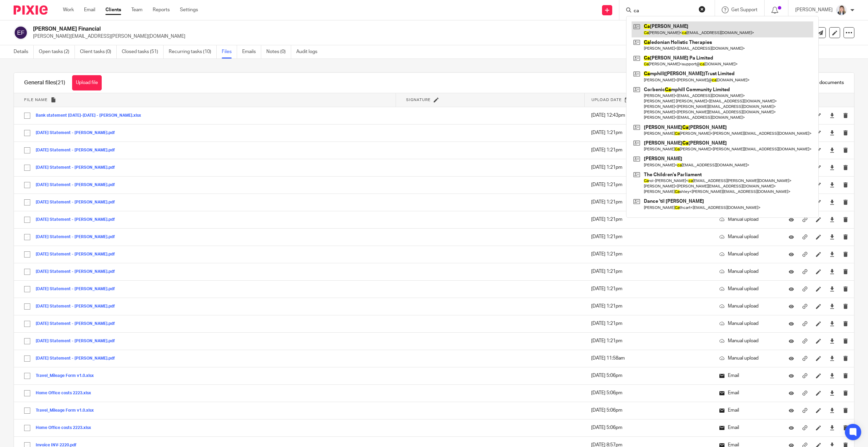 The width and height of the screenshot is (868, 447). Describe the element at coordinates (229, 52) in the screenshot. I see `a: Files` at that location.